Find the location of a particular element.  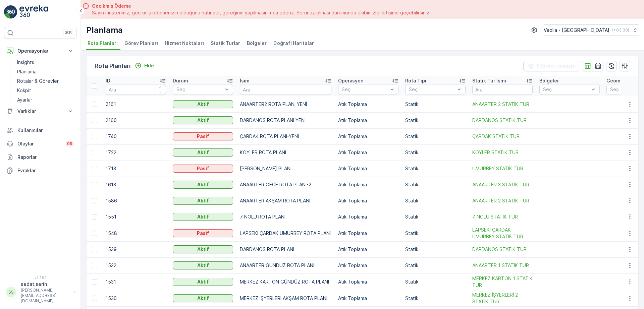

span: MERKEZ KARTON 1 STATİK TUR is located at coordinates (502, 282).